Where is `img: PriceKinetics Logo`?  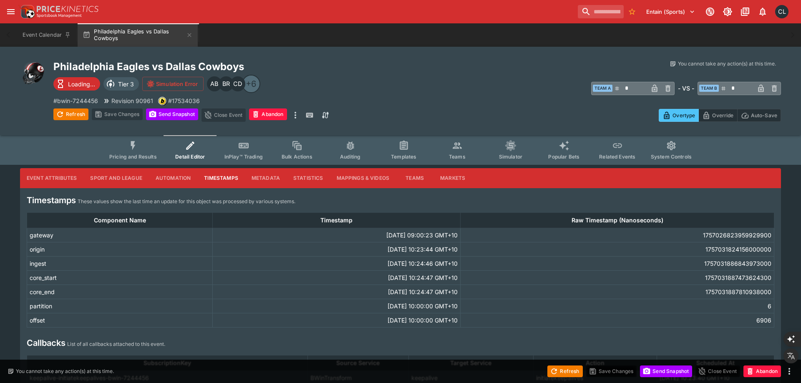
img: PriceKinetics Logo is located at coordinates (27, 12).